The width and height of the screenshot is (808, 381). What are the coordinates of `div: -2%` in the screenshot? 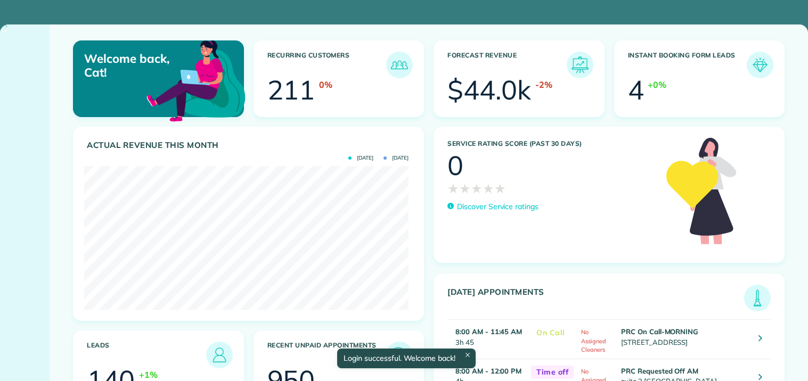 It's located at (544, 85).